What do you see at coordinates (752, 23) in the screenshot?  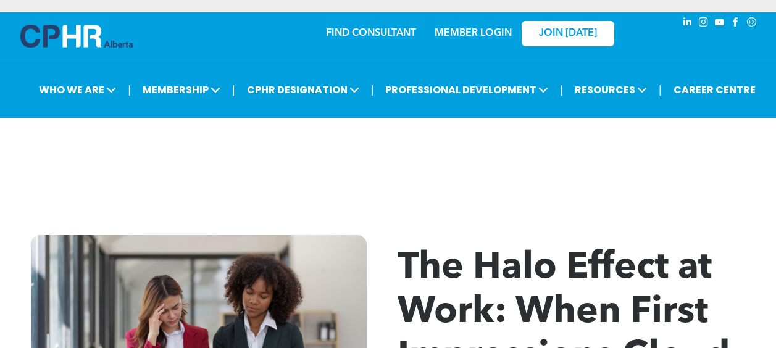 I see `a: Social network` at bounding box center [752, 23].